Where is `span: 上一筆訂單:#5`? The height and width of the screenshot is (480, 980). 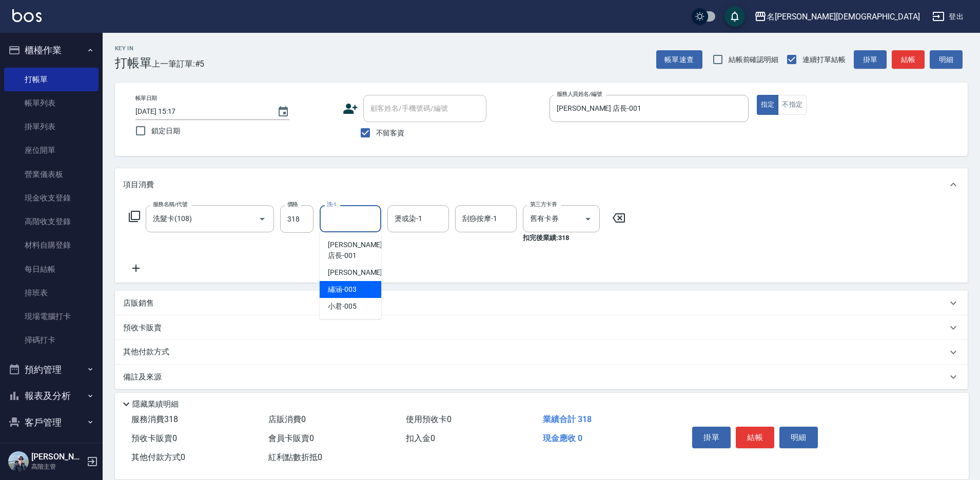 span: 上一筆訂單:#5 is located at coordinates (178, 64).